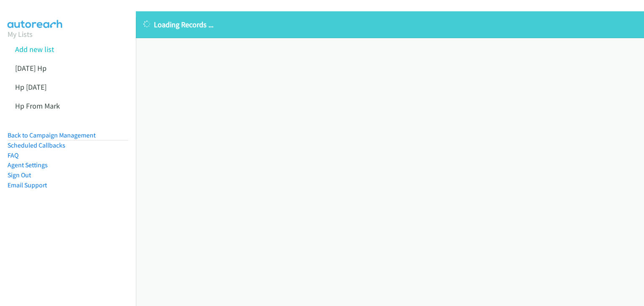  What do you see at coordinates (27, 185) in the screenshot?
I see `a: Email Support` at bounding box center [27, 185].